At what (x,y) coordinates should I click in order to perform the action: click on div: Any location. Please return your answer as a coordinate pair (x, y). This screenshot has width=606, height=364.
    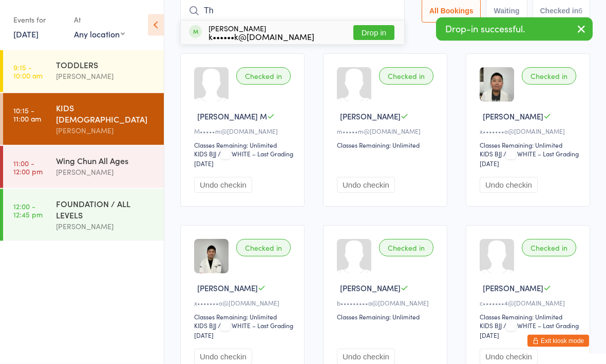
    Looking at the image, I should click on (99, 34).